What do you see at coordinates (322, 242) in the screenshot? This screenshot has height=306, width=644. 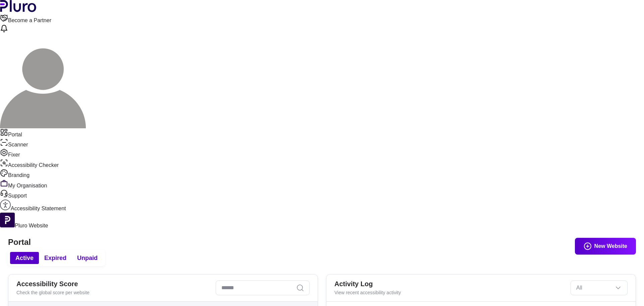 I see `h1: Portal` at bounding box center [322, 242].